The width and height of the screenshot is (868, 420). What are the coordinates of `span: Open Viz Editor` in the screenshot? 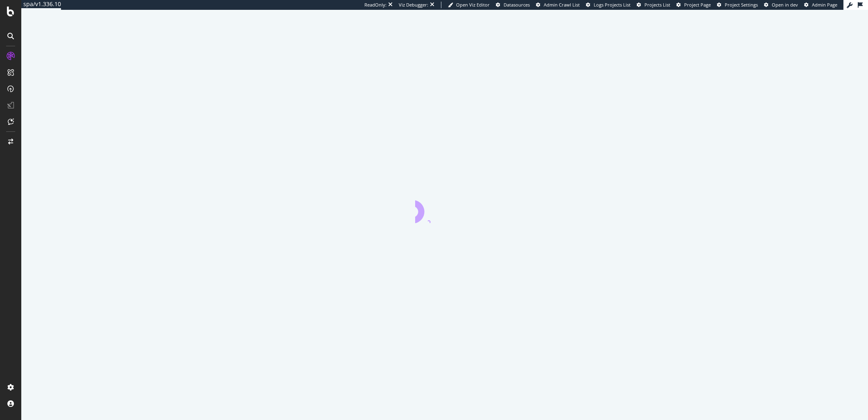 It's located at (473, 4).